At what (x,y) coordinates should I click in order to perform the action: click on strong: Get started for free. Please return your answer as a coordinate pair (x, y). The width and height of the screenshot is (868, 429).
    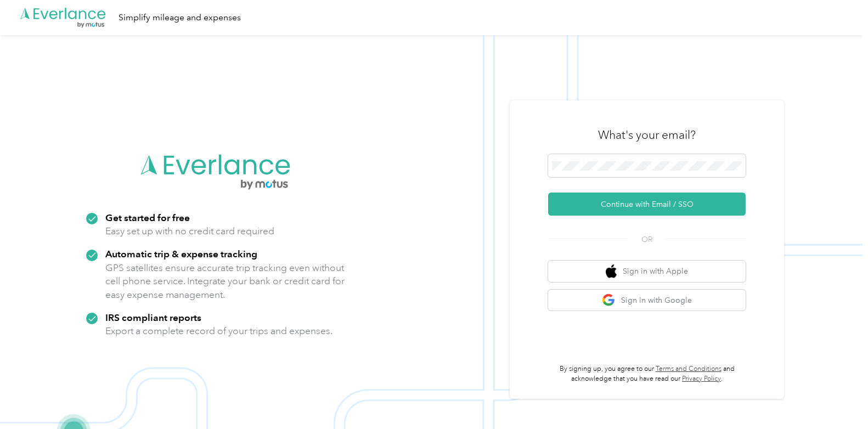
    Looking at the image, I should click on (147, 217).